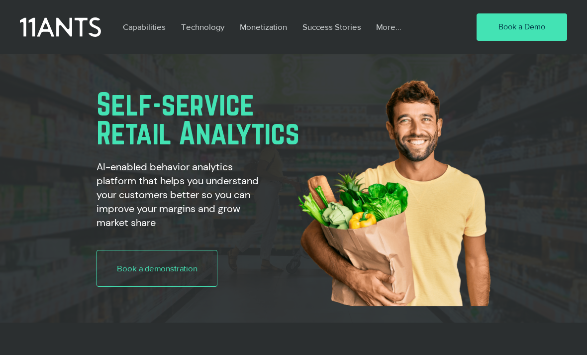 This screenshot has width=587, height=355. Describe the element at coordinates (332, 27) in the screenshot. I see `a: Success Stories` at that location.